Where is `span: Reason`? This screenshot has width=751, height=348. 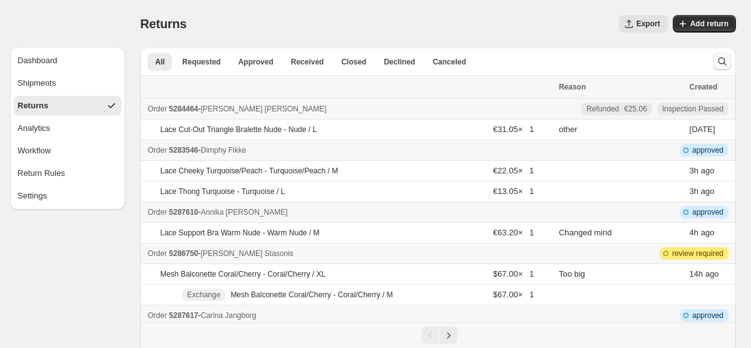
span: Reason is located at coordinates (572, 87).